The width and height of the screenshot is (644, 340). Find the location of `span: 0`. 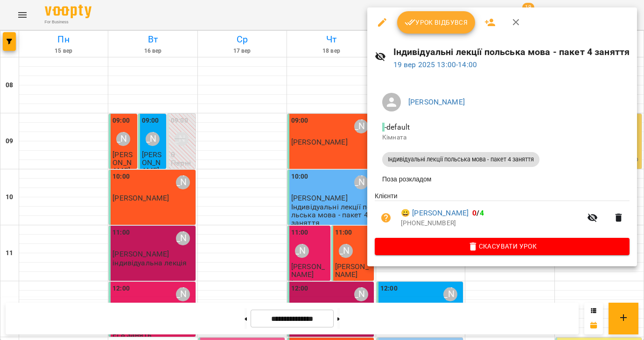

span: 0 is located at coordinates (474, 212).